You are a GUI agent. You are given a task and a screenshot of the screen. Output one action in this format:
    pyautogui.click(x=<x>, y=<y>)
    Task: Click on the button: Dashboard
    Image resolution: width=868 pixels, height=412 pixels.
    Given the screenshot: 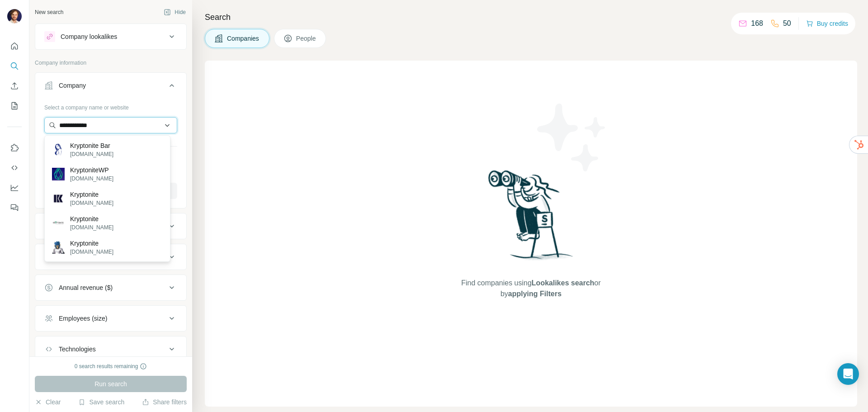 What is the action you would take?
    pyautogui.click(x=14, y=188)
    